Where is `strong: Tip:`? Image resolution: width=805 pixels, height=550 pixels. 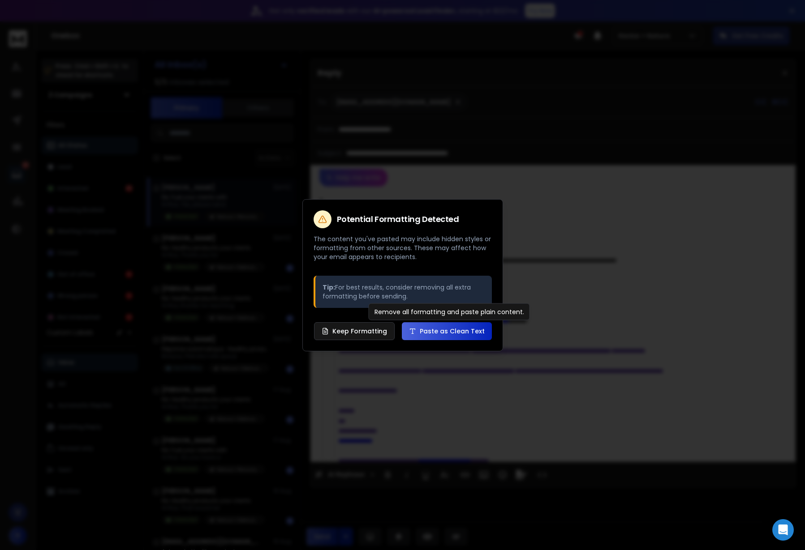 strong: Tip: is located at coordinates (329, 288).